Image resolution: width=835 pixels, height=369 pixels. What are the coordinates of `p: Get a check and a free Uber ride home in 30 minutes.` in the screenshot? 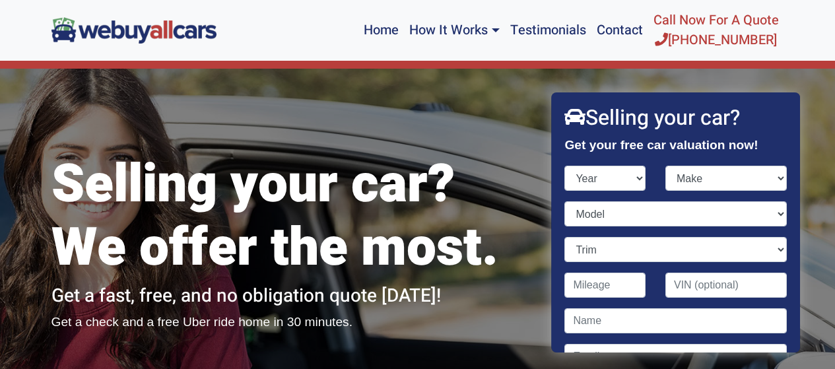 It's located at (292, 322).